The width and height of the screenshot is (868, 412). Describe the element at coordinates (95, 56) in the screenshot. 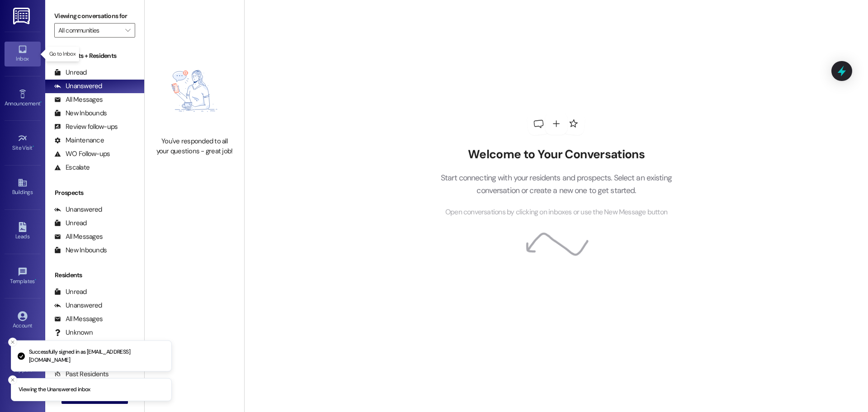

I see `div: Prospects + Residents` at that location.